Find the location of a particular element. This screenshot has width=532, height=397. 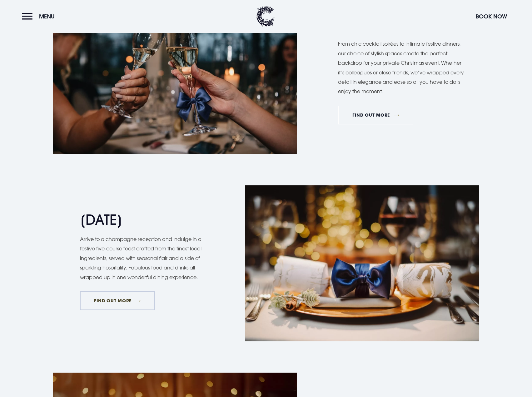

p: Arrive to a champagne reception and indulge in a festive five-course feast crafted from the fines... is located at coordinates (144, 258).